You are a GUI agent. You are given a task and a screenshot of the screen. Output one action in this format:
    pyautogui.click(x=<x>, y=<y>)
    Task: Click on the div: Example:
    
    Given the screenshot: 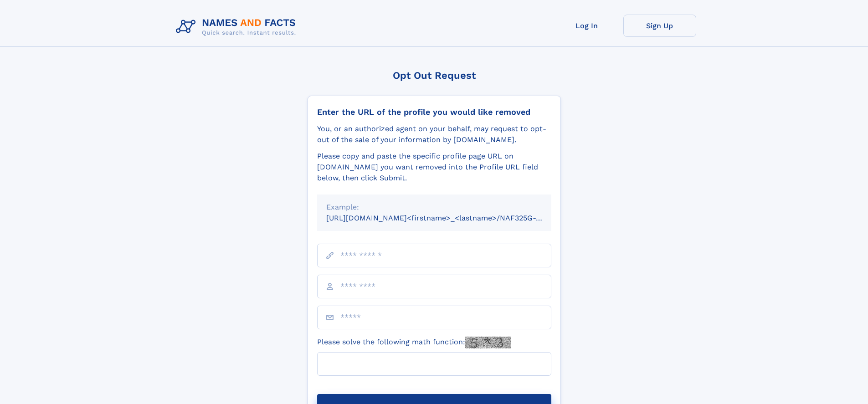 What is the action you would take?
    pyautogui.click(x=434, y=207)
    